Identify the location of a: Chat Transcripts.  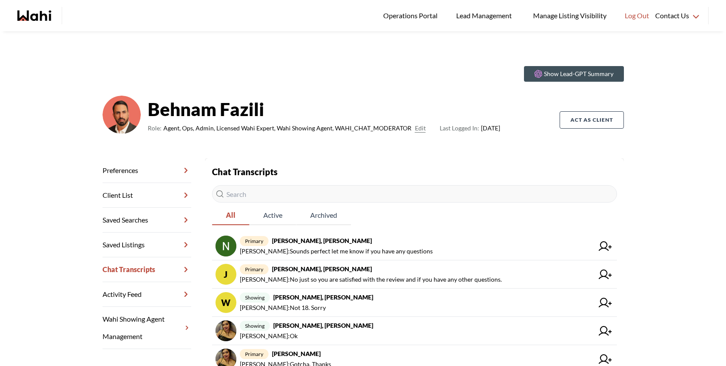
(147, 269).